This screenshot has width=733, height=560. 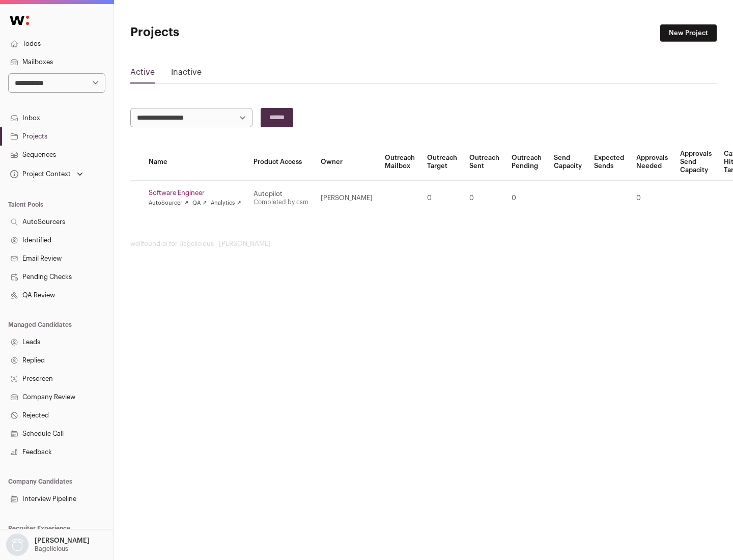 I want to click on th: Outreach Mailbox, so click(x=400, y=162).